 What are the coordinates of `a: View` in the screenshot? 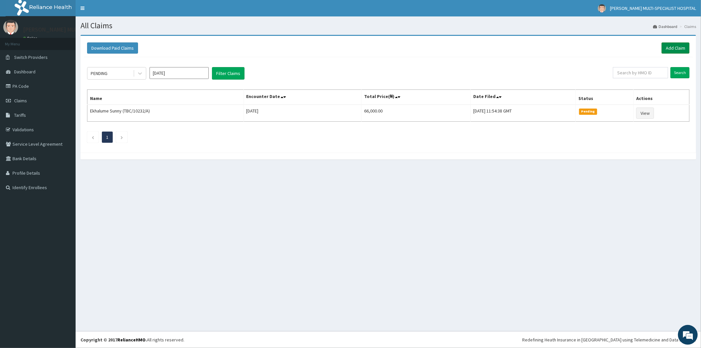 It's located at (645, 113).